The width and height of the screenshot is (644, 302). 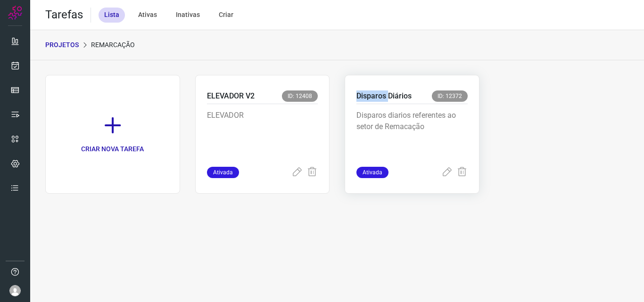 I want to click on div: Ativas, so click(x=147, y=15).